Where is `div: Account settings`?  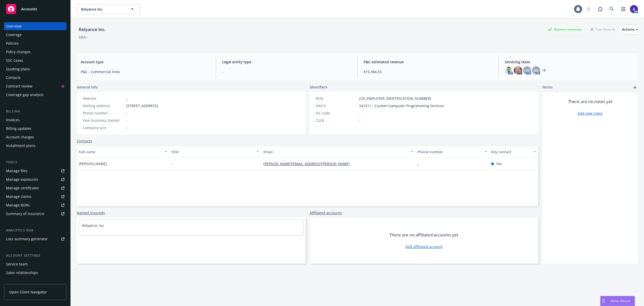 div: Account settings is located at coordinates (35, 255).